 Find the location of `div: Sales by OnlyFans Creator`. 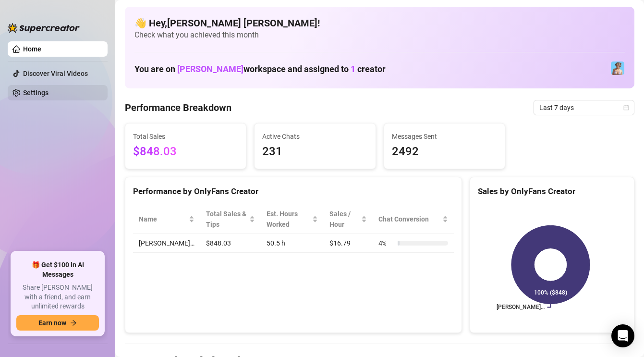

div: Sales by OnlyFans Creator is located at coordinates (552, 191).